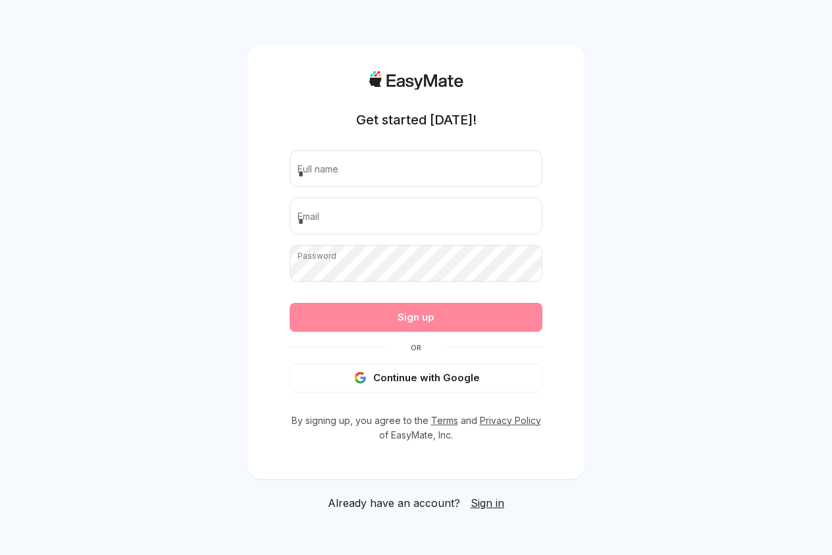 Image resolution: width=832 pixels, height=555 pixels. I want to click on span: Sign in, so click(487, 503).